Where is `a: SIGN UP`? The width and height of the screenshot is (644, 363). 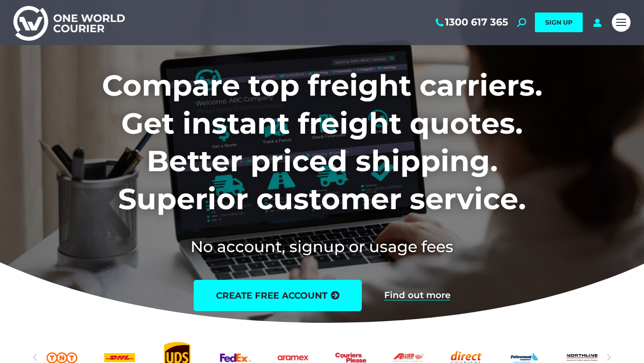 a: SIGN UP is located at coordinates (559, 23).